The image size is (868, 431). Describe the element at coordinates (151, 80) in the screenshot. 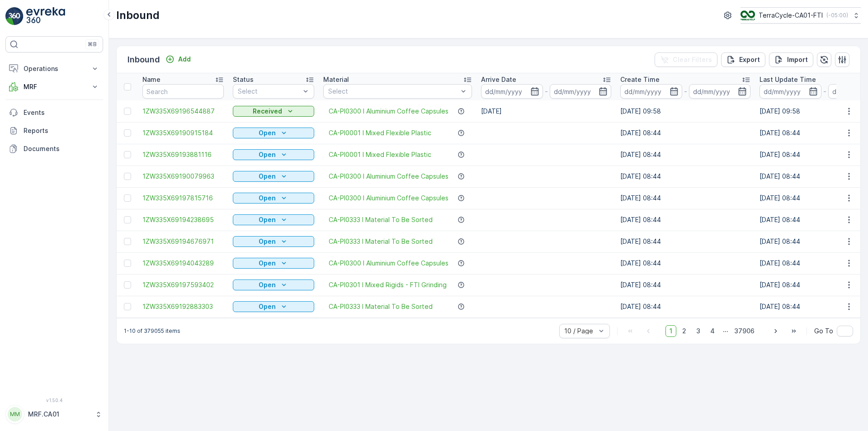

I see `p: Name` at that location.